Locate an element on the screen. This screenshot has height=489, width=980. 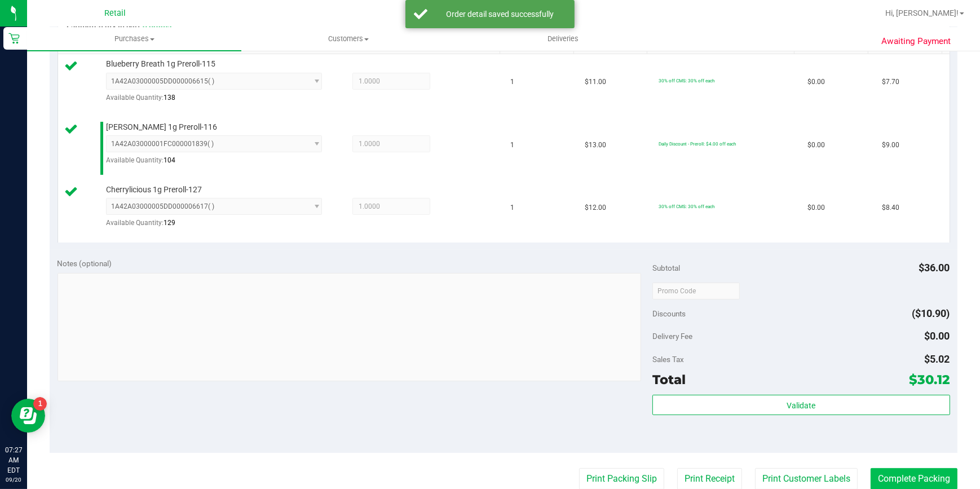
a: Purchases is located at coordinates (134, 39).